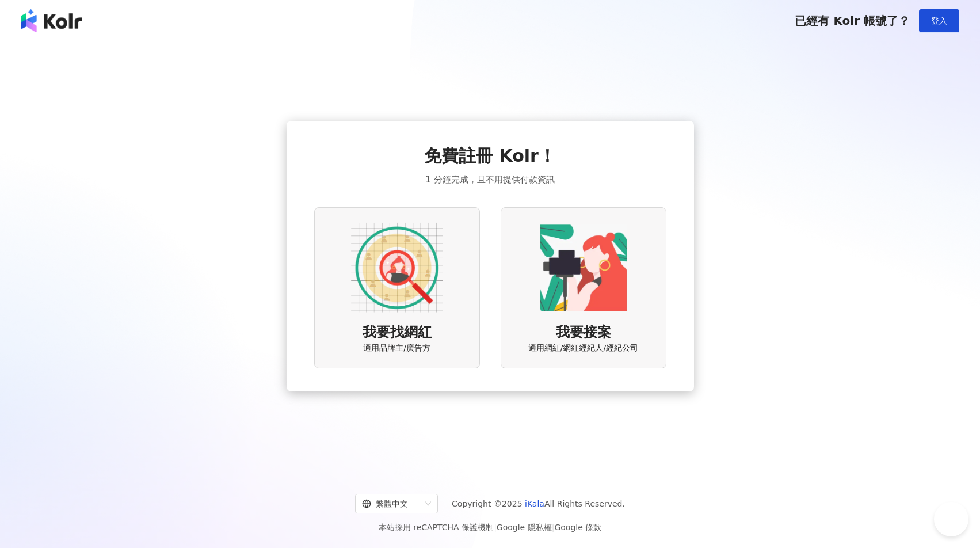 This screenshot has width=980, height=548. What do you see at coordinates (490, 156) in the screenshot?
I see `span: 免費註冊 Kolr！` at bounding box center [490, 156].